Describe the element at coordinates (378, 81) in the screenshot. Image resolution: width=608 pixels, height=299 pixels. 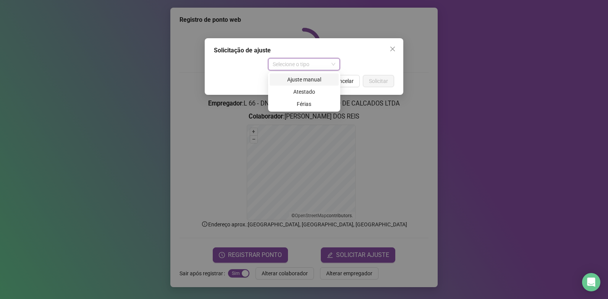
I see `button: Solicitar` at that location.